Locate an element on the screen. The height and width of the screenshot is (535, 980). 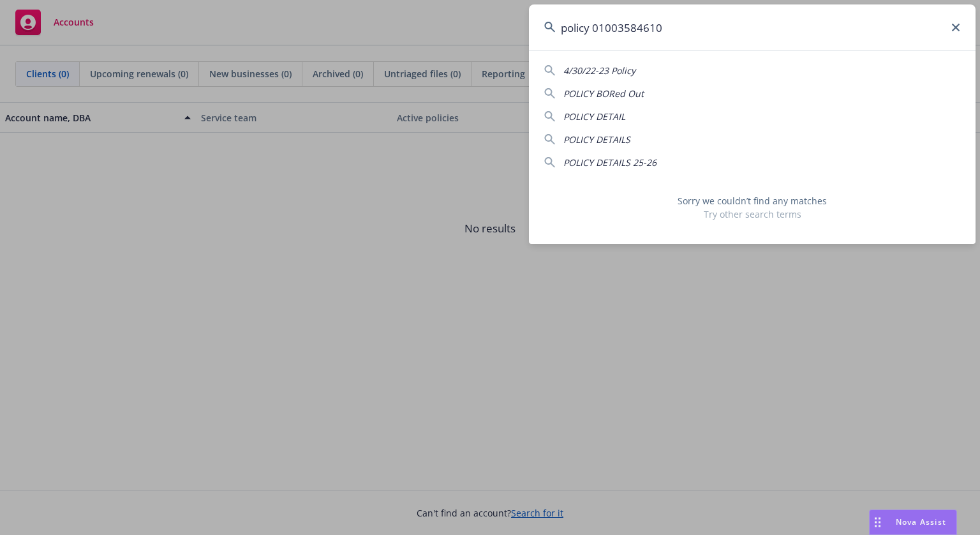
div: Drag to move is located at coordinates (878, 522).